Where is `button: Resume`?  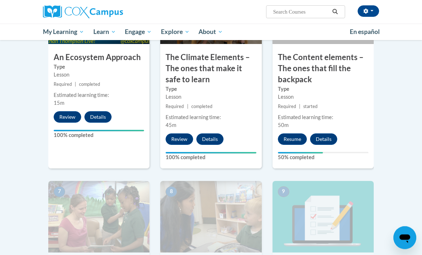
button: Resume is located at coordinates (292, 140).